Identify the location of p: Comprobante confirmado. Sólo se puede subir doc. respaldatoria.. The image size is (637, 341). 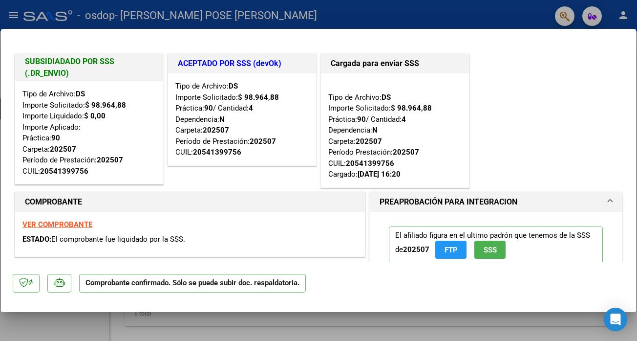
(193, 283).